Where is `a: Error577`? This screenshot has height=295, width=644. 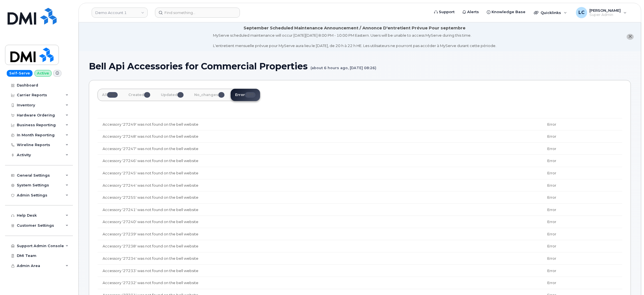
a: Error577 is located at coordinates (245, 95).